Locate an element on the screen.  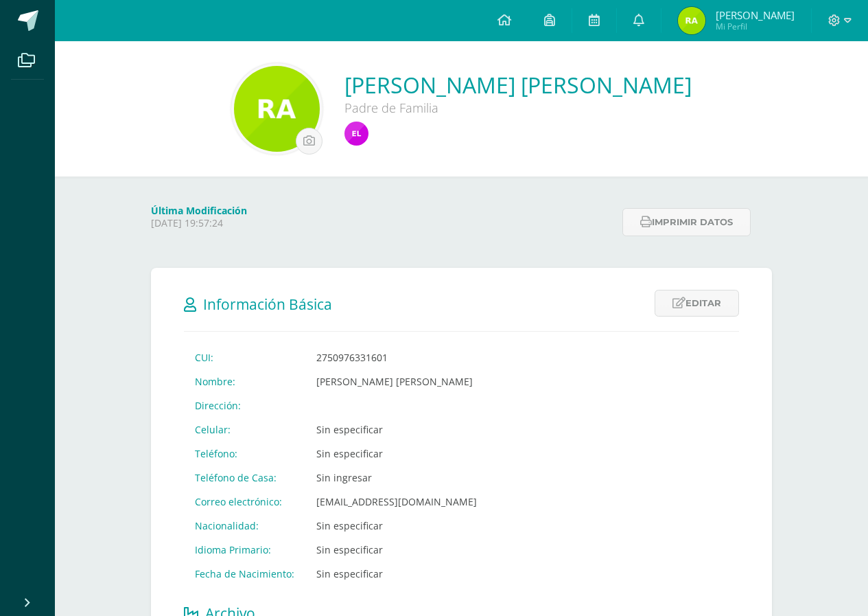
span: Mi Perfil is located at coordinates (754, 26).